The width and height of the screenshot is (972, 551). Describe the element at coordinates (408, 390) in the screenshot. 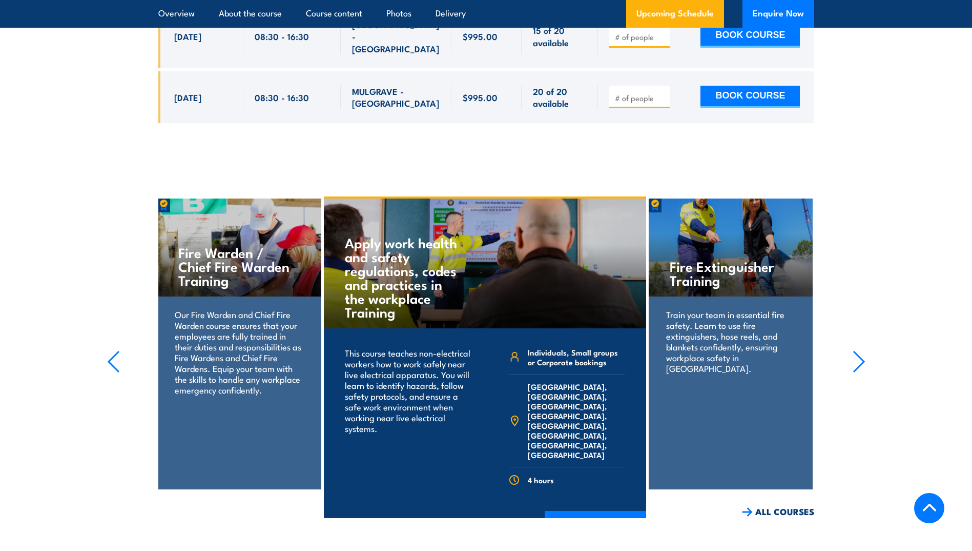

I see `p: This course teaches non-electrical workers how to work safely near live electrical apparatus. You...` at that location.